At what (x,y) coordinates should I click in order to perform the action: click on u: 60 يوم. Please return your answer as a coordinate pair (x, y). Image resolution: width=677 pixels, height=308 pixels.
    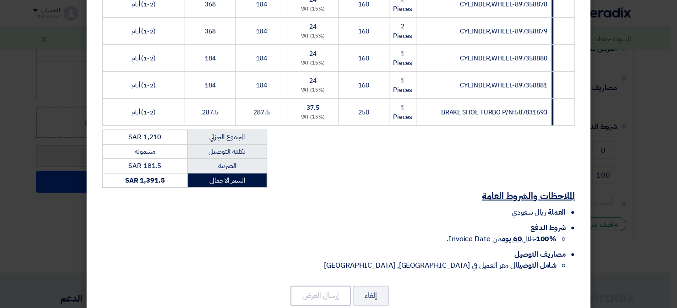
    Looking at the image, I should click on (511, 239).